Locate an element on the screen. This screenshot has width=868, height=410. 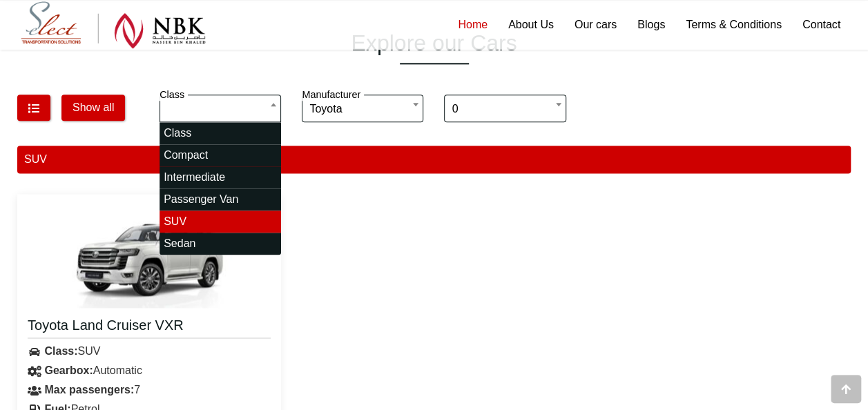
a: Toyota Land Cruiser VXR is located at coordinates (149, 327).